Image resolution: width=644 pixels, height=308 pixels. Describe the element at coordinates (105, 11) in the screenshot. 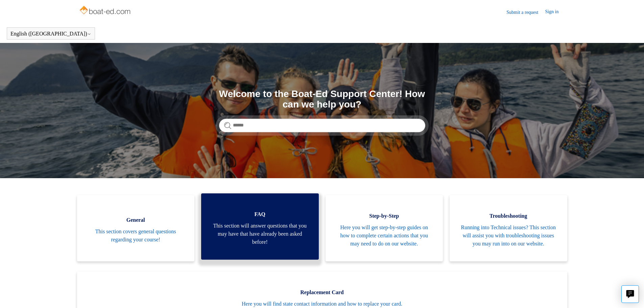

I see `img: Boat-Ed Help Center home page` at that location.